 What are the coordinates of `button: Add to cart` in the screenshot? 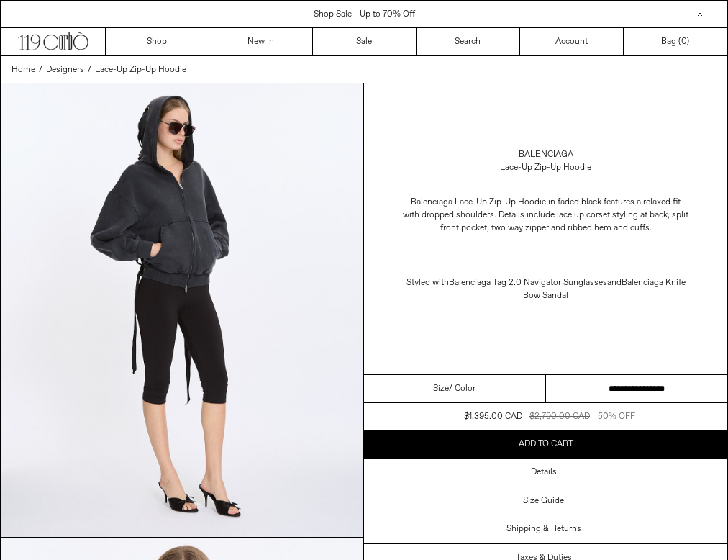 It's located at (545, 444).